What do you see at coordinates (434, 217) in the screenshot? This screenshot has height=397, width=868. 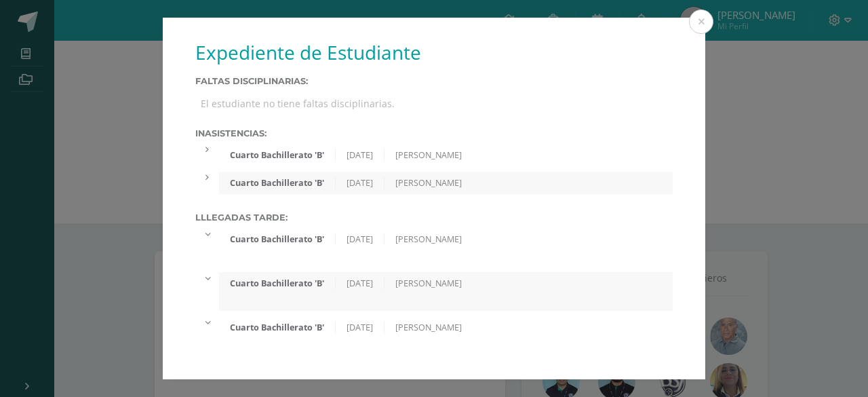 I see `label: Lllegadas tarde:` at bounding box center [434, 217].